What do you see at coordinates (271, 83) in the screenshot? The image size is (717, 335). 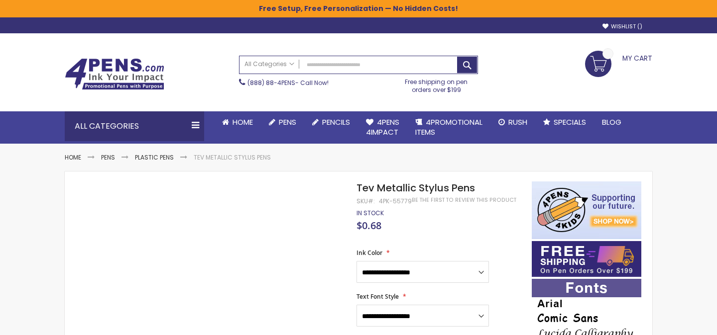 I see `a: (888) 88-4PENS` at bounding box center [271, 83].